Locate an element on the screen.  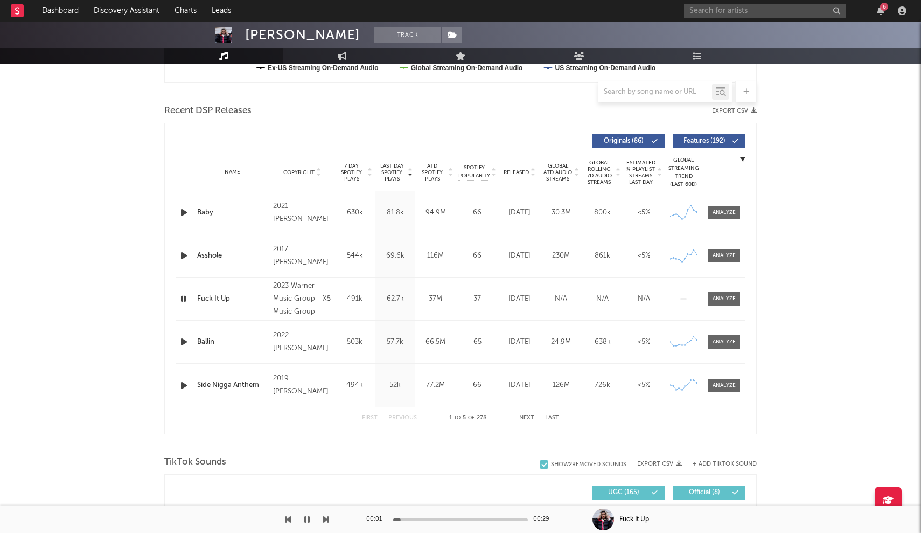
input: Search for artists is located at coordinates (765, 11).